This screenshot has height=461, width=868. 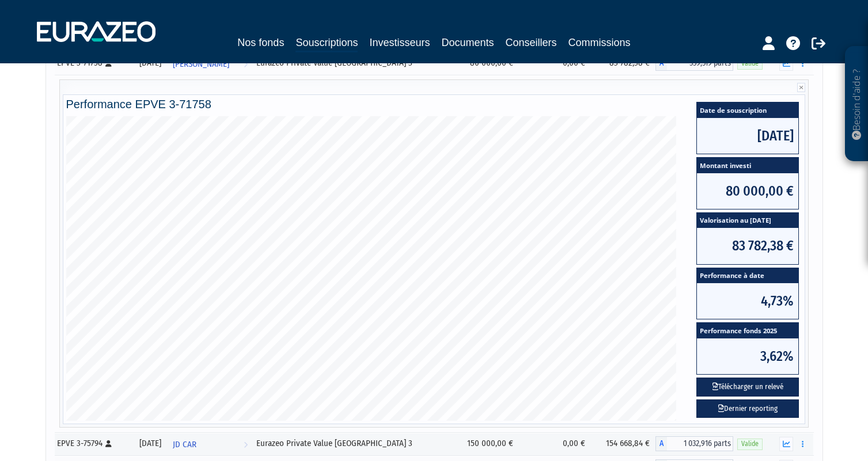 What do you see at coordinates (600, 43) in the screenshot?
I see `a: Commissions` at bounding box center [600, 43].